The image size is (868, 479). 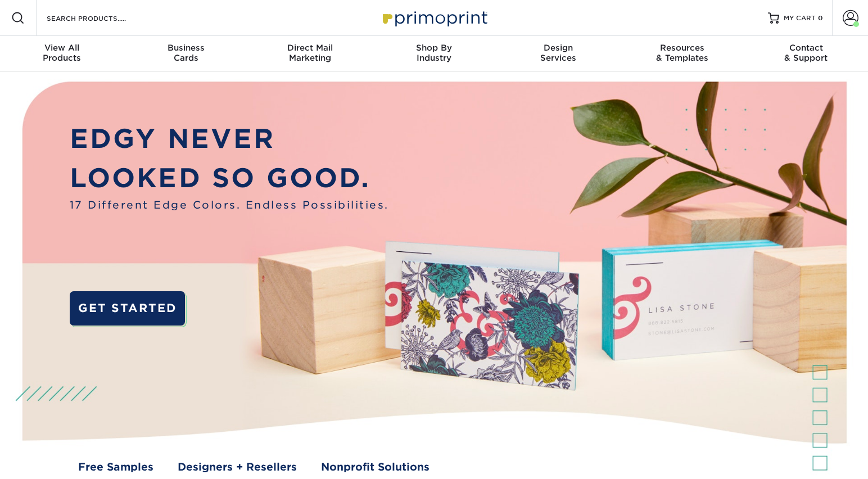 I want to click on span: MY CART, so click(x=799, y=18).